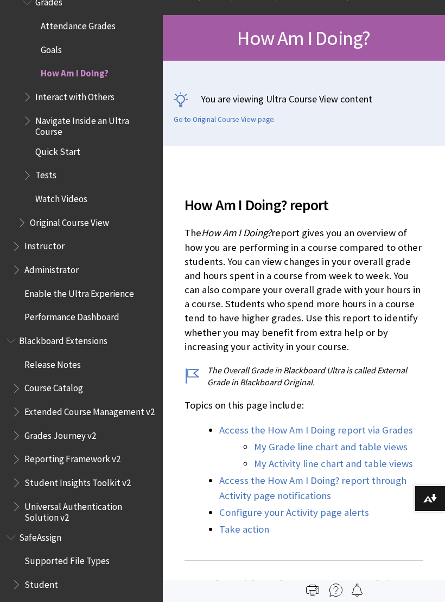 The height and width of the screenshot is (602, 445). What do you see at coordinates (46, 173) in the screenshot?
I see `span: Tests` at bounding box center [46, 173].